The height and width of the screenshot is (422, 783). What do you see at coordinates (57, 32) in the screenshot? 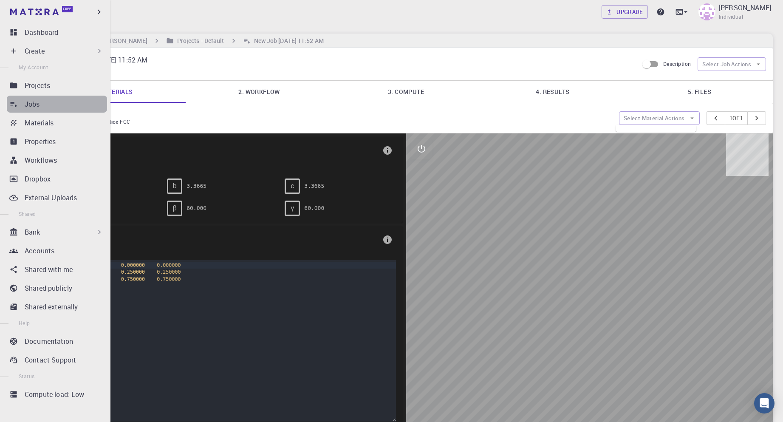
I see `a: Dashboard` at bounding box center [57, 32].